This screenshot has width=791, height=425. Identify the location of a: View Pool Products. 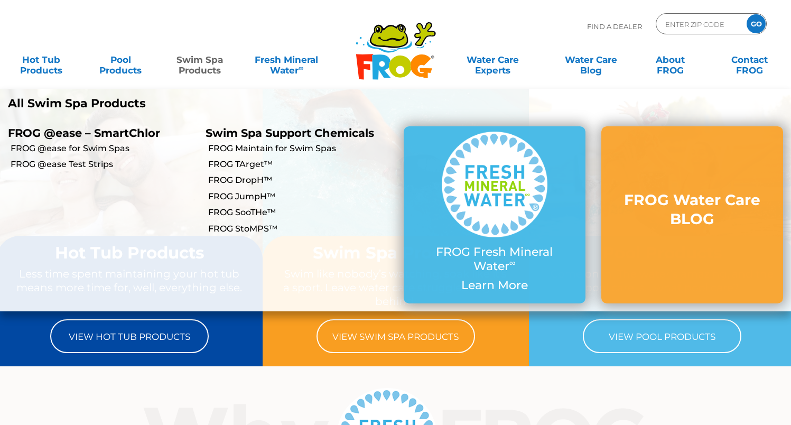
(662, 336).